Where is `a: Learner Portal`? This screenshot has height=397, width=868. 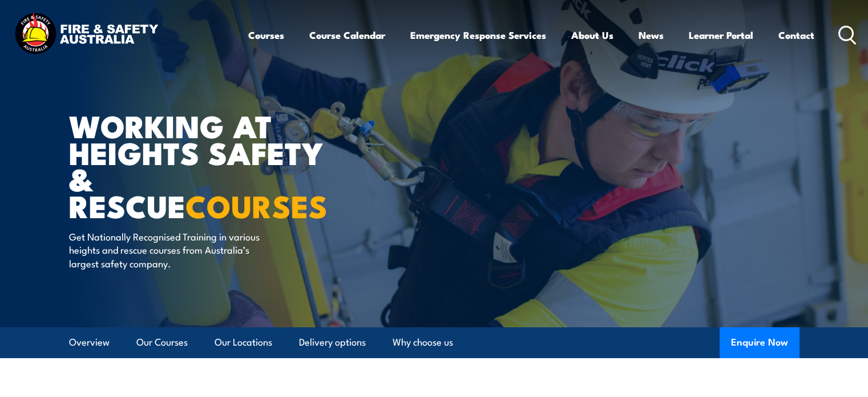 a: Learner Portal is located at coordinates (720, 35).